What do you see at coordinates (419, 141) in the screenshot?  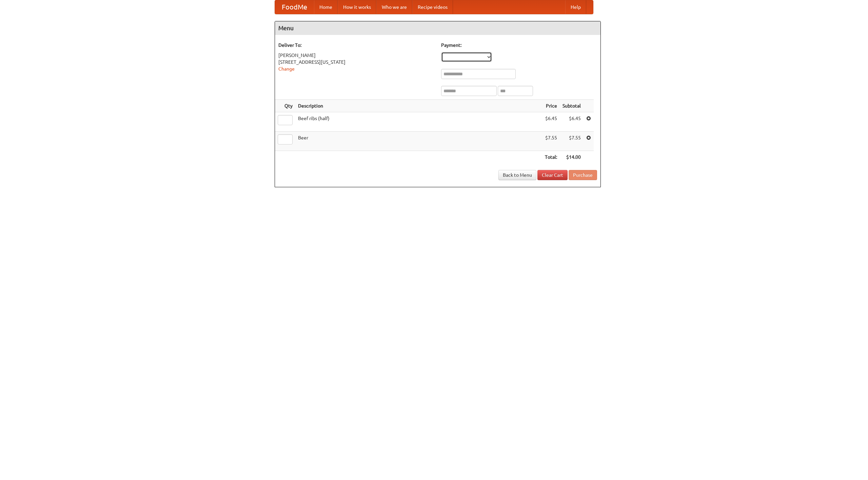 I see `td: Beer` at bounding box center [419, 141].